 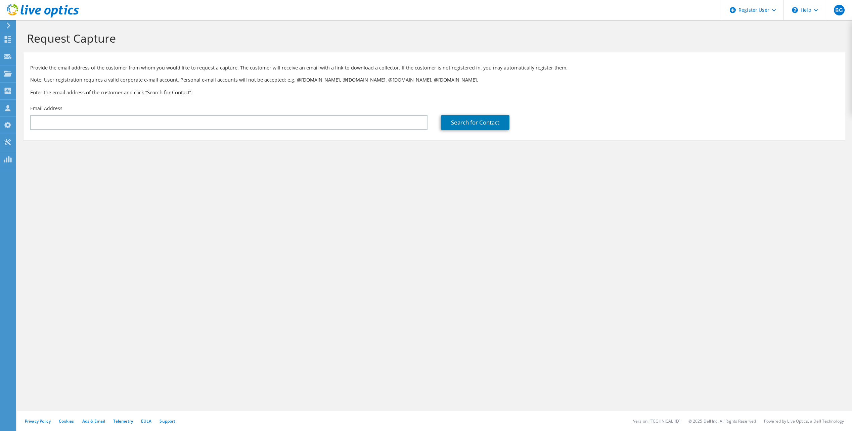 What do you see at coordinates (123, 421) in the screenshot?
I see `a: Telemetry` at bounding box center [123, 421].